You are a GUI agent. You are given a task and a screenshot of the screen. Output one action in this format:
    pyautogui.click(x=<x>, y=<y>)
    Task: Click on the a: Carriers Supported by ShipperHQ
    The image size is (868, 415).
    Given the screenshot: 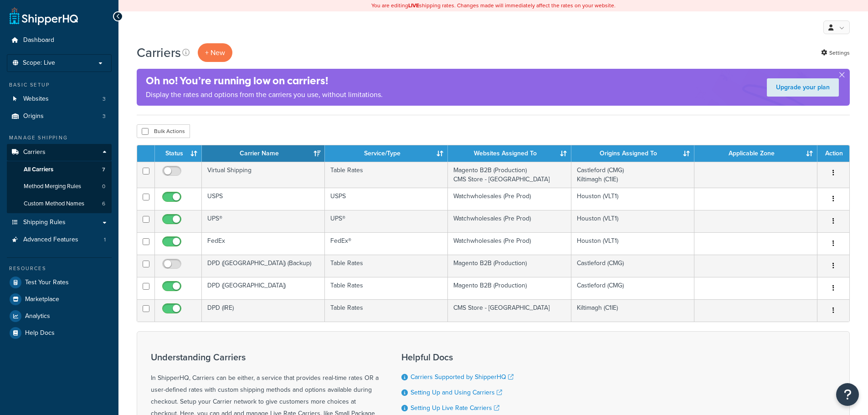 What is the action you would take?
    pyautogui.click(x=462, y=376)
    